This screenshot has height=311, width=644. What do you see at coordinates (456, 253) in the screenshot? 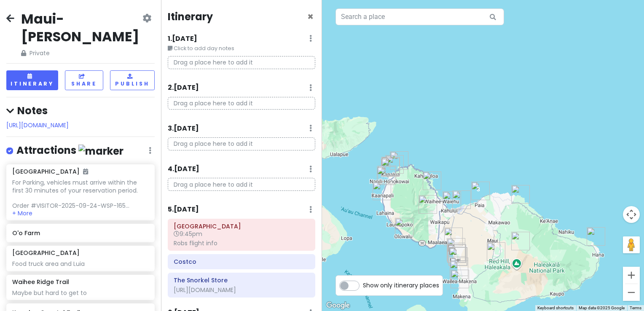
I see `div: Kihei Caffe` at bounding box center [456, 253].